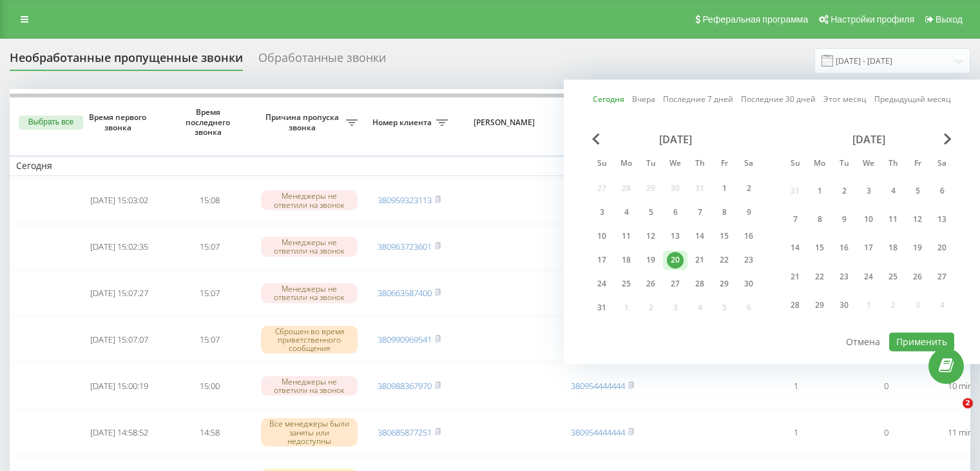 Image resolution: width=980 pixels, height=471 pixels. What do you see at coordinates (845, 305) in the screenshot?
I see `div: Tue Sep 30, 2025` at bounding box center [845, 305].